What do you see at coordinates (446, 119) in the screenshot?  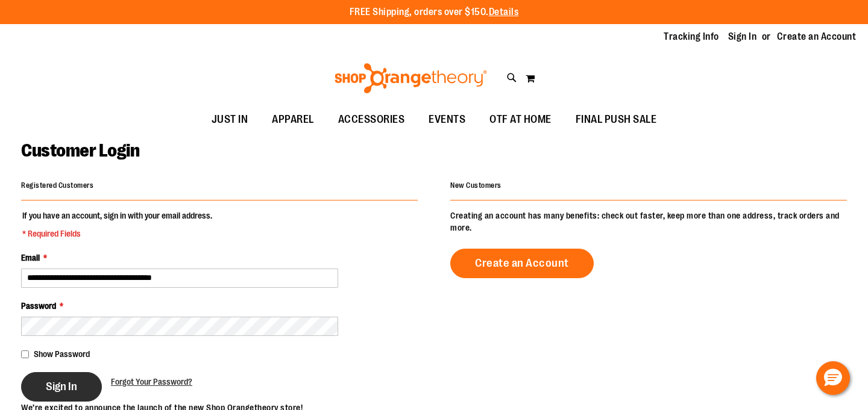 I see `span: EVENTS` at bounding box center [446, 119].